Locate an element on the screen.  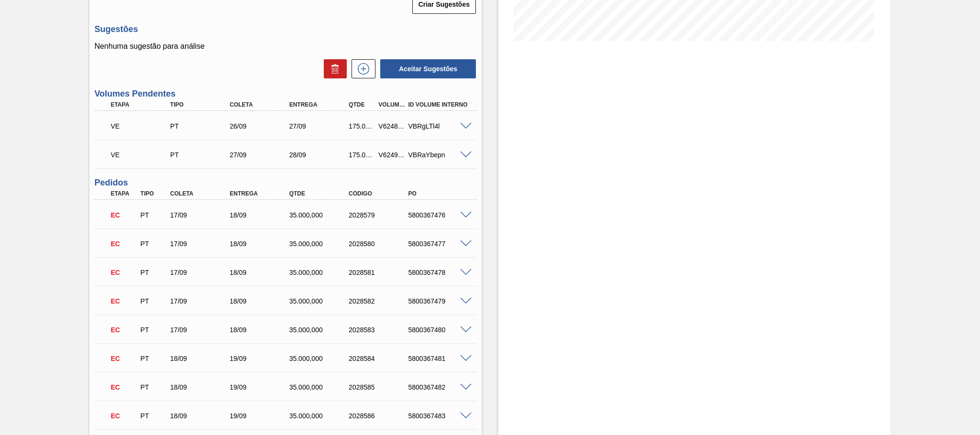
div: VBRaYbepn is located at coordinates (440, 155).